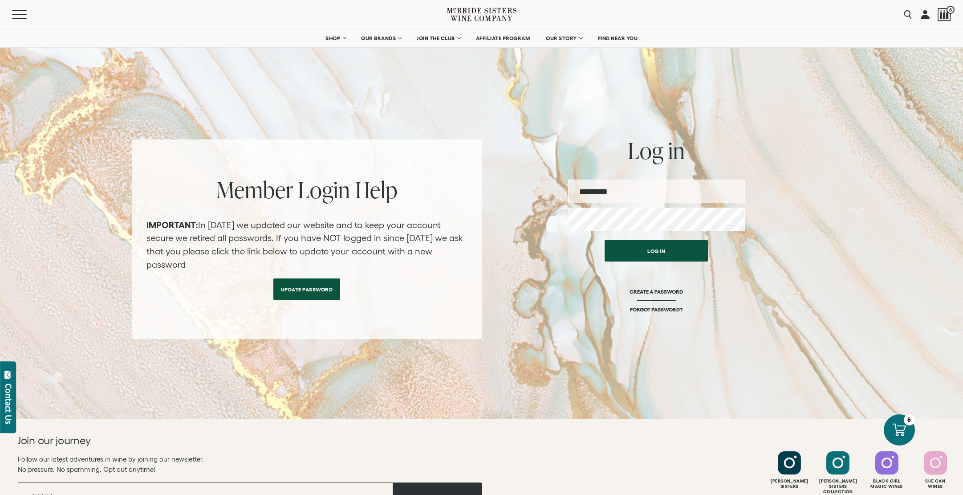 The height and width of the screenshot is (495, 963). Describe the element at coordinates (307, 289) in the screenshot. I see `a: Update Password` at that location.